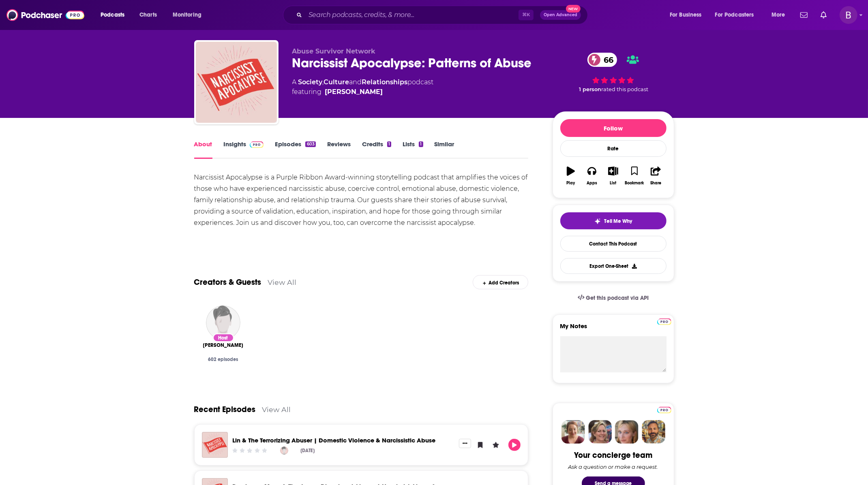 Image resolution: width=868 pixels, height=485 pixels. What do you see at coordinates (613, 298) in the screenshot?
I see `a: Get this podcast via API` at bounding box center [613, 298].